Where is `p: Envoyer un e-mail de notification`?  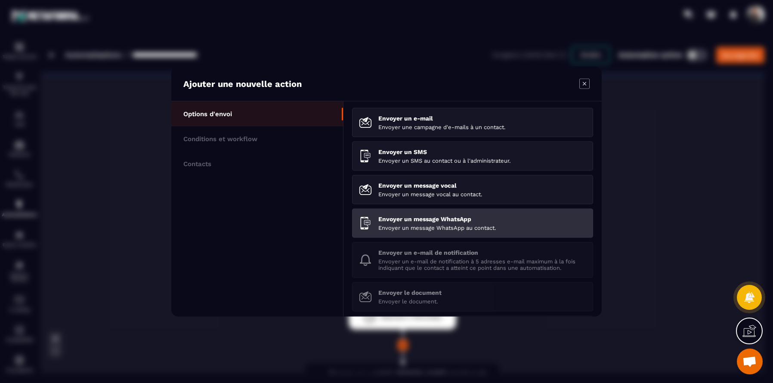
p: Envoyer un e-mail de notification is located at coordinates (482, 253).